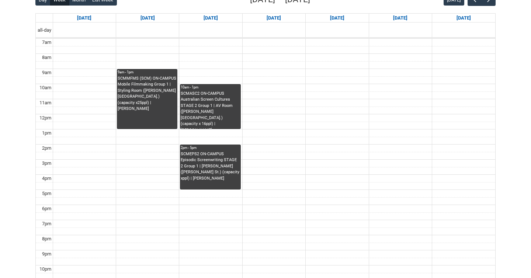  What do you see at coordinates (400, 18) in the screenshot?
I see `a: Go to September 26, 2025` at bounding box center [400, 18].